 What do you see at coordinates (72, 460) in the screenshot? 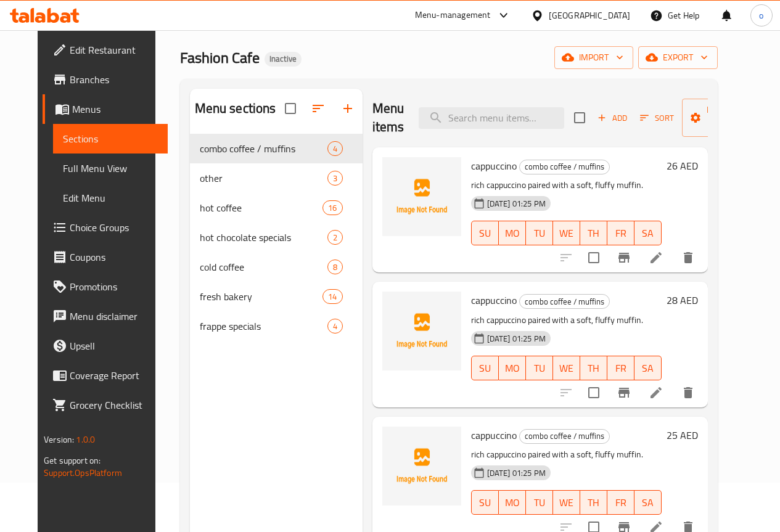
I see `span: Get support on:` at bounding box center [72, 460].